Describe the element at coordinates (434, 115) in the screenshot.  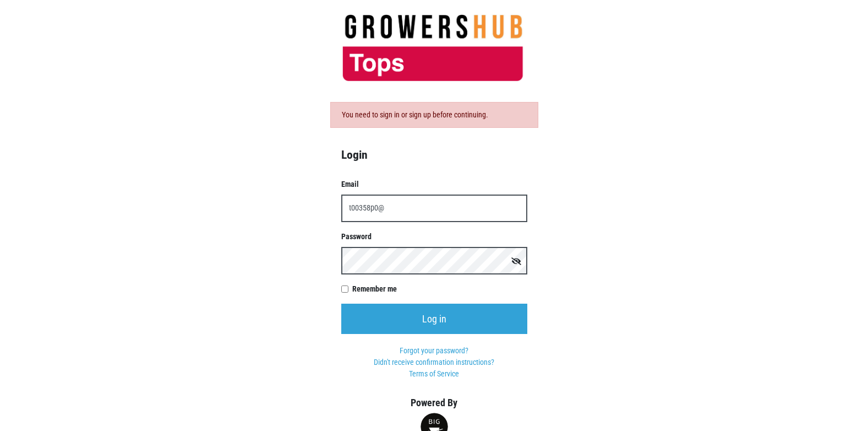
I see `div: You need to sign in or sign up before continuing.` at that location.